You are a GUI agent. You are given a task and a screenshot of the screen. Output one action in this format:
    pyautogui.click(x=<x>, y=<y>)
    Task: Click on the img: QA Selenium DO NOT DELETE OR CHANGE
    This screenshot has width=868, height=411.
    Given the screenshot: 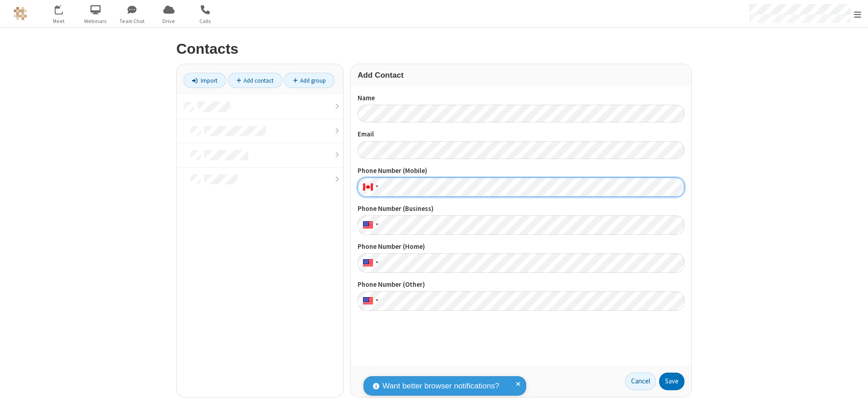 What is the action you would take?
    pyautogui.click(x=20, y=14)
    